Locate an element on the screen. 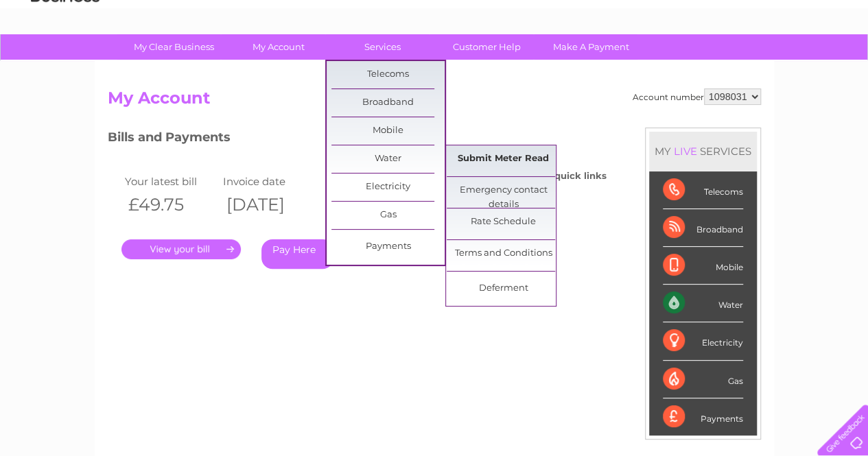 This screenshot has width=868, height=456. a: 0333 014 3131 is located at coordinates (657, 15).